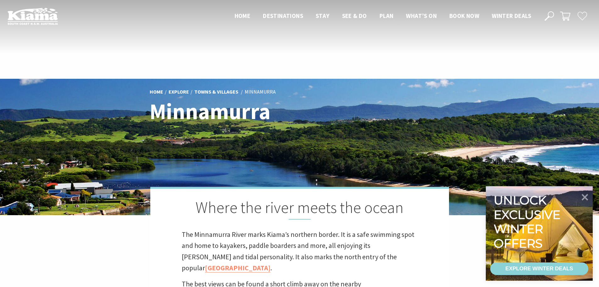 The height and width of the screenshot is (287, 599). What do you see at coordinates (300, 251) in the screenshot?
I see `p: The Minnamurra River marks Kiama’s northern border. It is a safe swimming spot and home to kayake...` at bounding box center [300, 251].